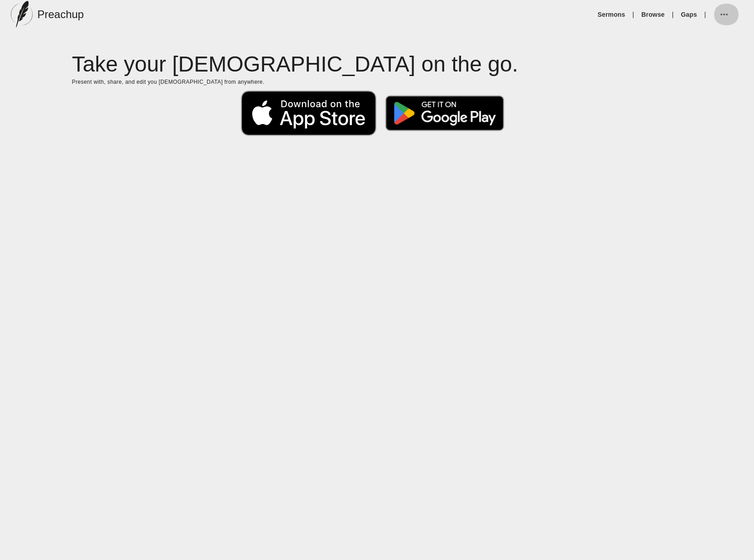 Image resolution: width=754 pixels, height=560 pixels. Describe the element at coordinates (445, 113) in the screenshot. I see `img: Get it on Google Play` at that location.